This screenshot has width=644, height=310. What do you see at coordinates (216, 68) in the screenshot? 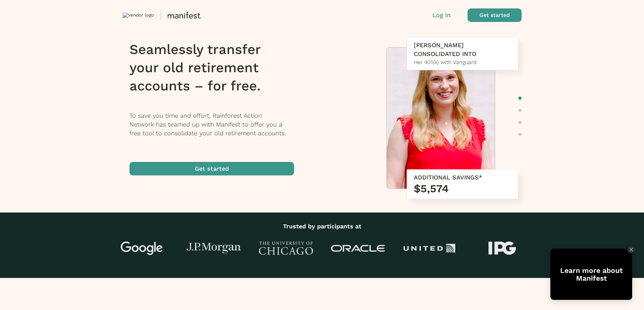
I see `h1: Seamlessly transfer your old retirement accounts – for free.` at bounding box center [216, 68].